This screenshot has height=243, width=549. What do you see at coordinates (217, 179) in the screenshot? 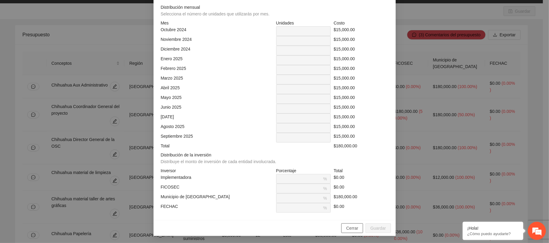
I see `div: Implementadora` at bounding box center [217, 179].